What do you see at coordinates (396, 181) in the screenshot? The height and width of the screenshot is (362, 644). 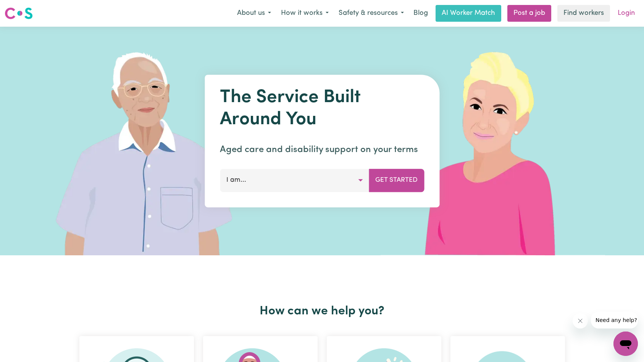 I see `button: Get Started` at bounding box center [396, 181].